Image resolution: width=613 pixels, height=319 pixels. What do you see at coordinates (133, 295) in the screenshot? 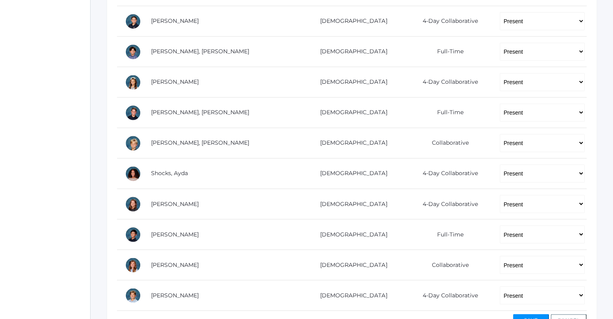
I see `div: Zade Wilson` at bounding box center [133, 295].